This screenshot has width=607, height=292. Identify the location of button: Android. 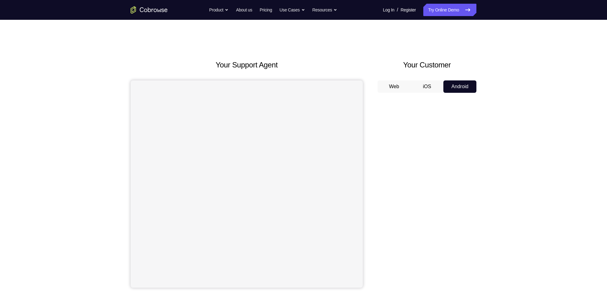
(460, 86).